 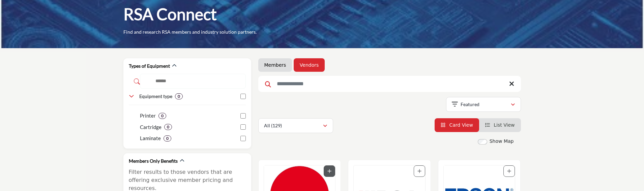 What do you see at coordinates (501, 141) in the screenshot?
I see `label: Show Map` at bounding box center [501, 141].